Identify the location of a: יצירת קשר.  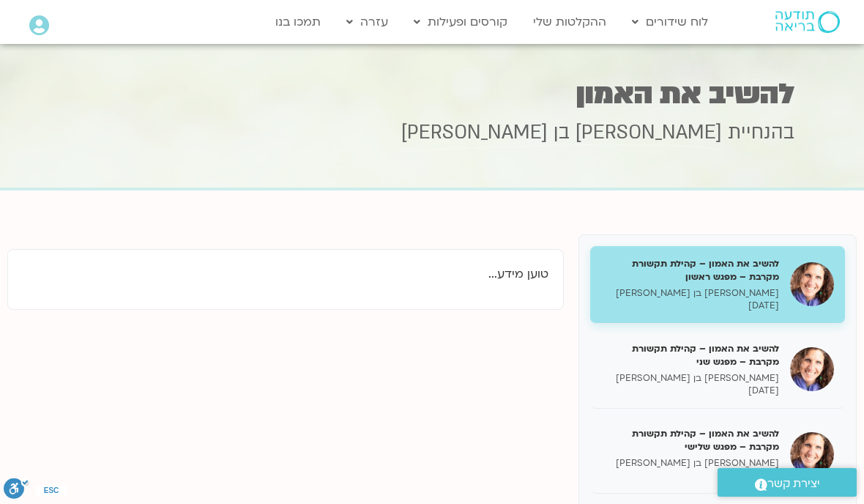
(788, 481).